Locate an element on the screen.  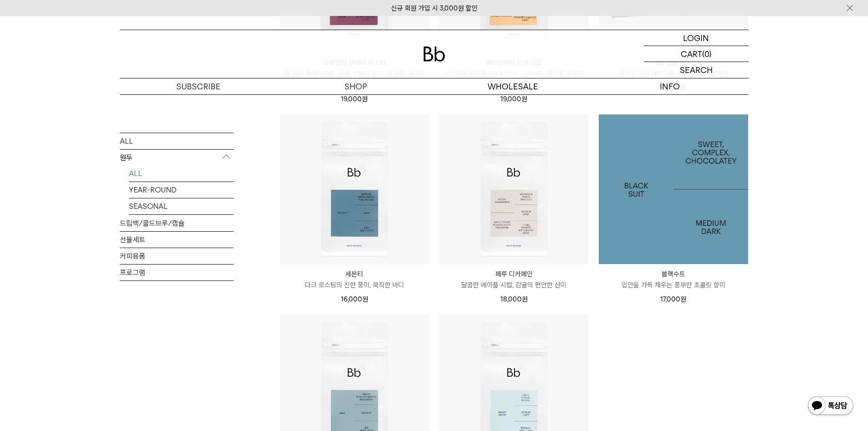
a: 신규 회원 가입 시 3,000원 할인 is located at coordinates (434, 8).